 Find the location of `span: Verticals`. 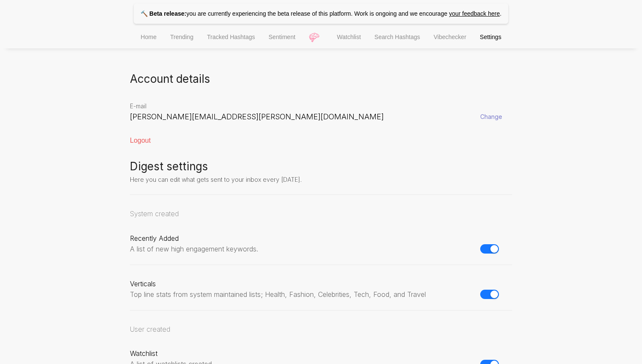

span: Verticals is located at coordinates (143, 283).